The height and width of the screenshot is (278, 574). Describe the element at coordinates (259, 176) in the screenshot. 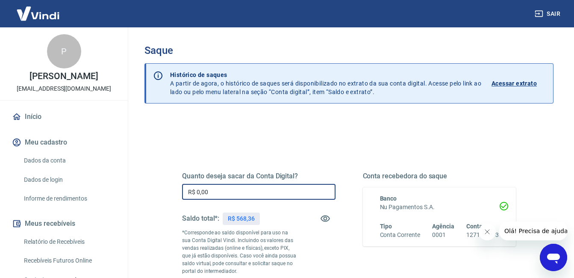

I see `h5: Quanto deseja sacar da Conta Digital?` at that location.